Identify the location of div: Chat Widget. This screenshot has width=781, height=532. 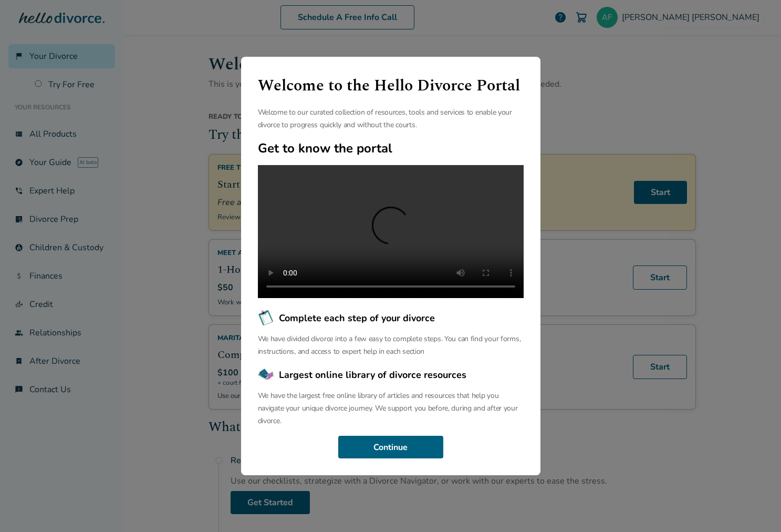
(755, 507).